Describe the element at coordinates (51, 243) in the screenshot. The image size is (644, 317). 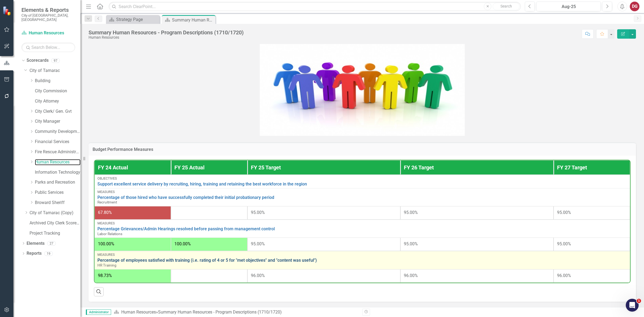
I see `div: 27` at that location.